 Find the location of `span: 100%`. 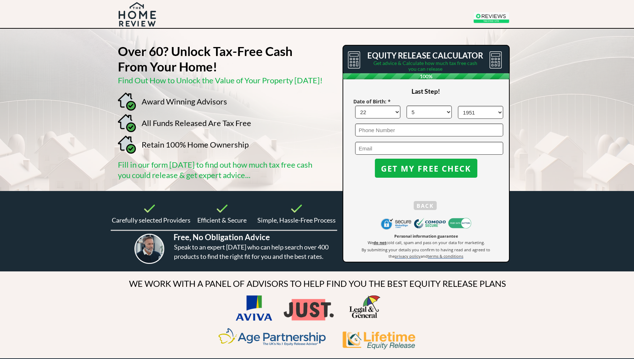

span: 100% is located at coordinates (426, 76).